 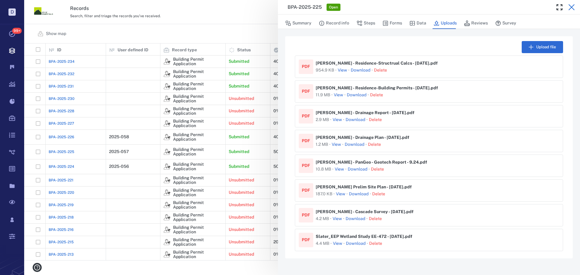 What do you see at coordinates (12, 12) in the screenshot?
I see `p: D` at bounding box center [12, 12].